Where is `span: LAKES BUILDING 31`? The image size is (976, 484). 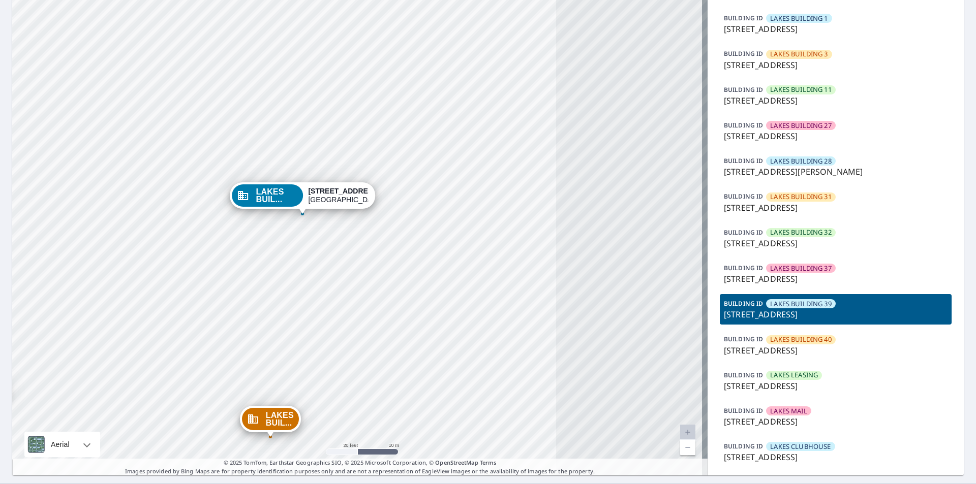
span: LAKES BUILDING 31 is located at coordinates (801, 197).